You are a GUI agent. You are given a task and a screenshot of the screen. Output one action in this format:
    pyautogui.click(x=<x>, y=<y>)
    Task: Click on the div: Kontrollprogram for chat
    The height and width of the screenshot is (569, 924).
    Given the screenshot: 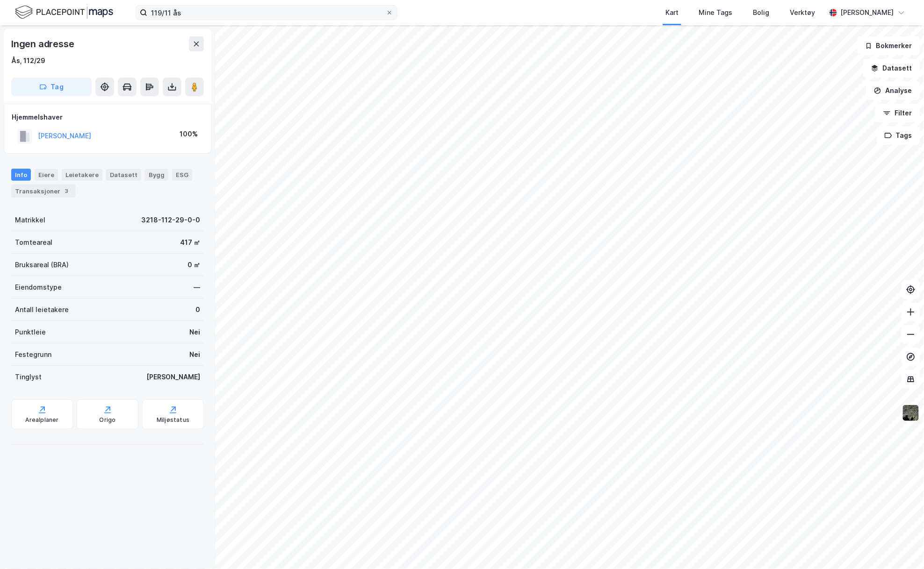 What is the action you would take?
    pyautogui.click(x=900, y=547)
    